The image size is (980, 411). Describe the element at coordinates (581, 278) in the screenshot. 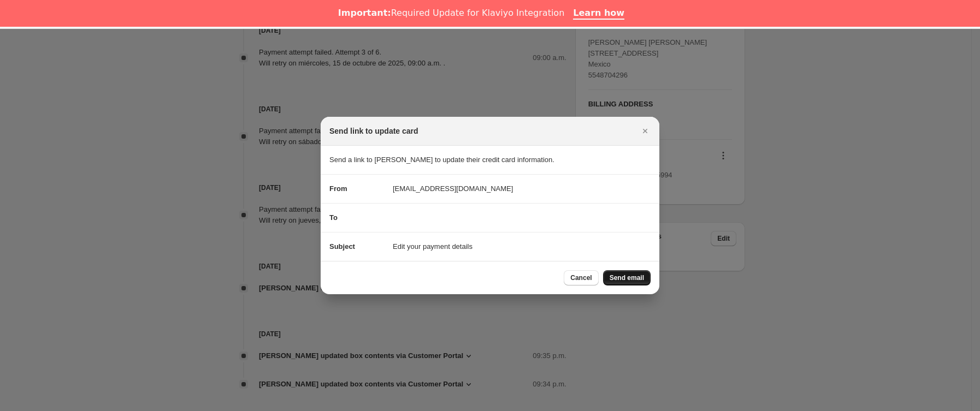

I see `button: Cancel` at that location.